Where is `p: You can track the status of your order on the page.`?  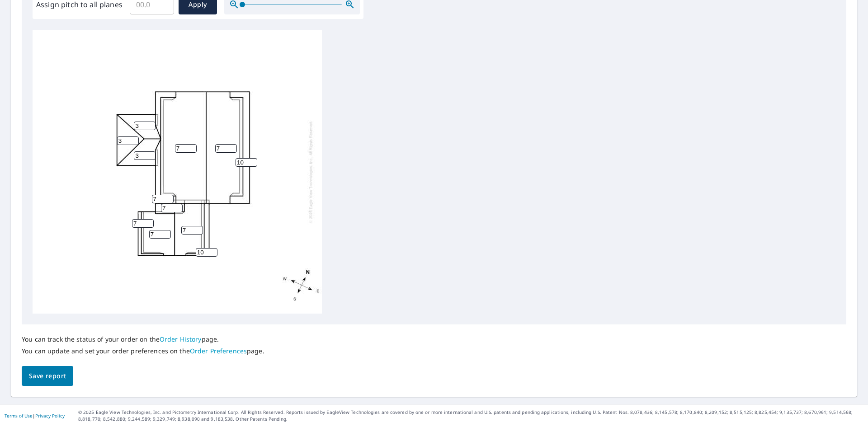 p: You can track the status of your order on the page. is located at coordinates (143, 339).